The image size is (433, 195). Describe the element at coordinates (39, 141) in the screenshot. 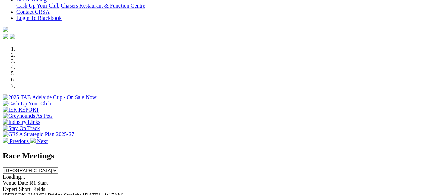

I see `a: Next` at that location.